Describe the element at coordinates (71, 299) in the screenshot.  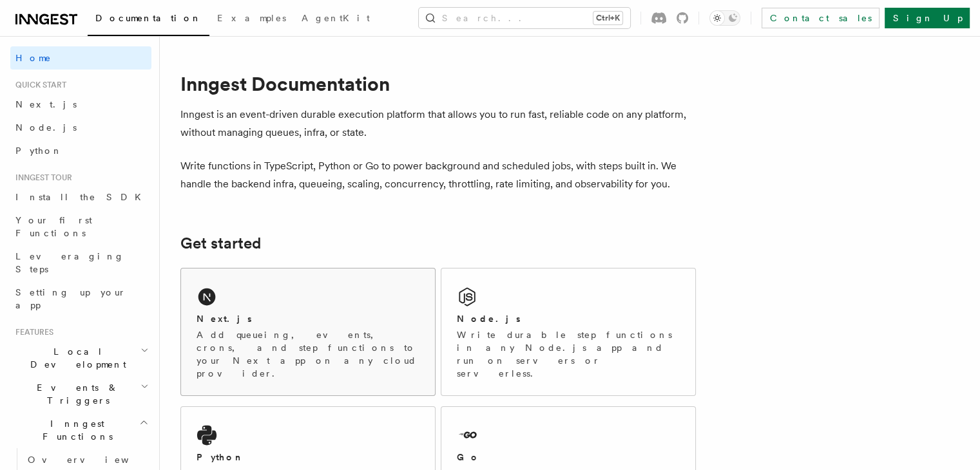
I see `span: Setting up your app` at that location.